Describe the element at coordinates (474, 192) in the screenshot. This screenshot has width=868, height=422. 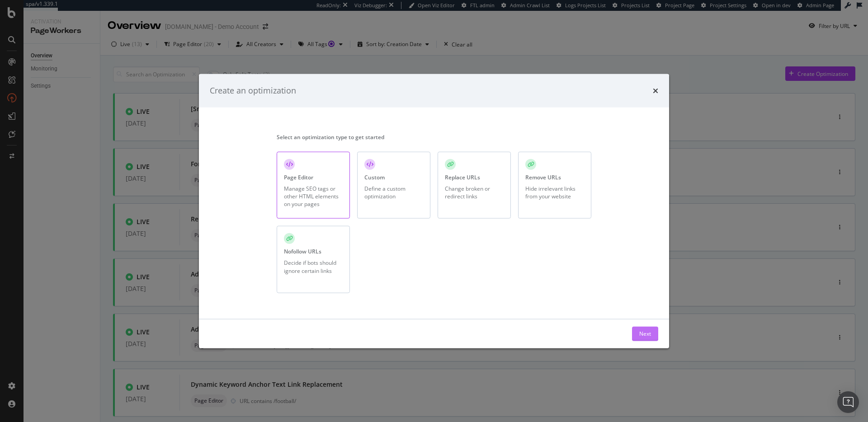
I see `div: Change broken or redirect links` at that location.